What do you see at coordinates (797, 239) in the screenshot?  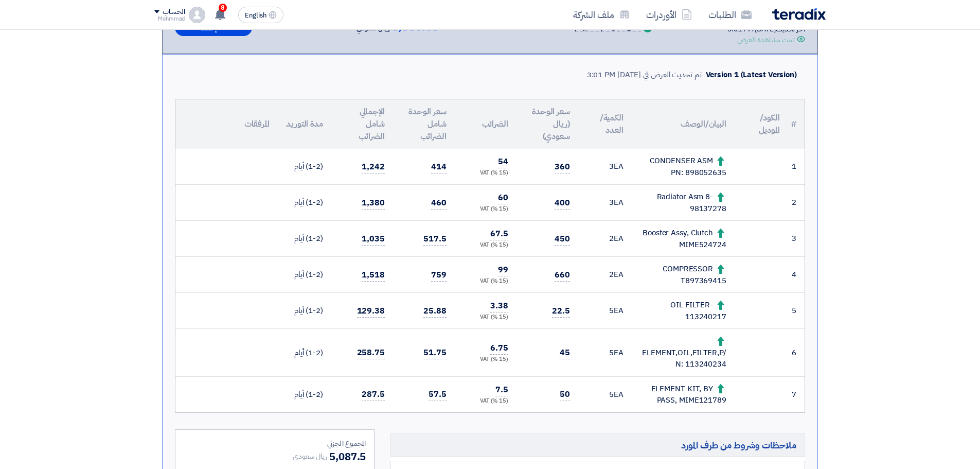 I see `td: 3` at bounding box center [797, 239].